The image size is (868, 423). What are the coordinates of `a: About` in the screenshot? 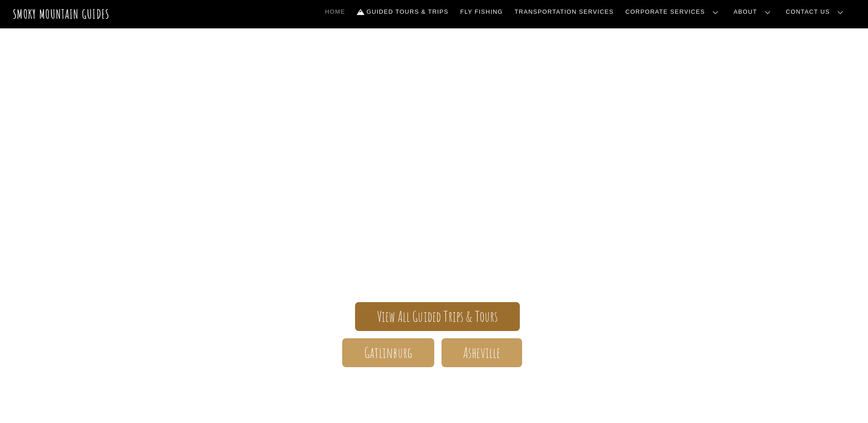 It's located at (754, 12).